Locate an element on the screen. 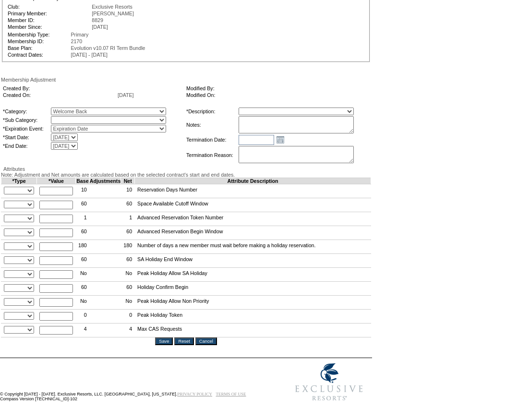  a: TERMS OF USE is located at coordinates (231, 394).